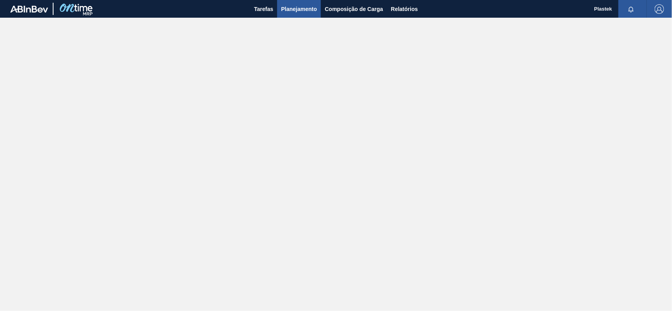 The image size is (672, 311). I want to click on span: Tarefas, so click(263, 9).